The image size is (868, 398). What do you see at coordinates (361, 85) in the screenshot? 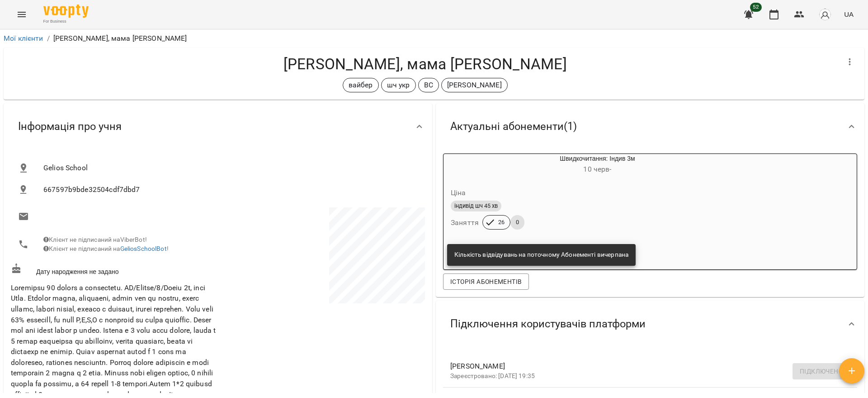
I see `p: вайбер` at bounding box center [361, 85].